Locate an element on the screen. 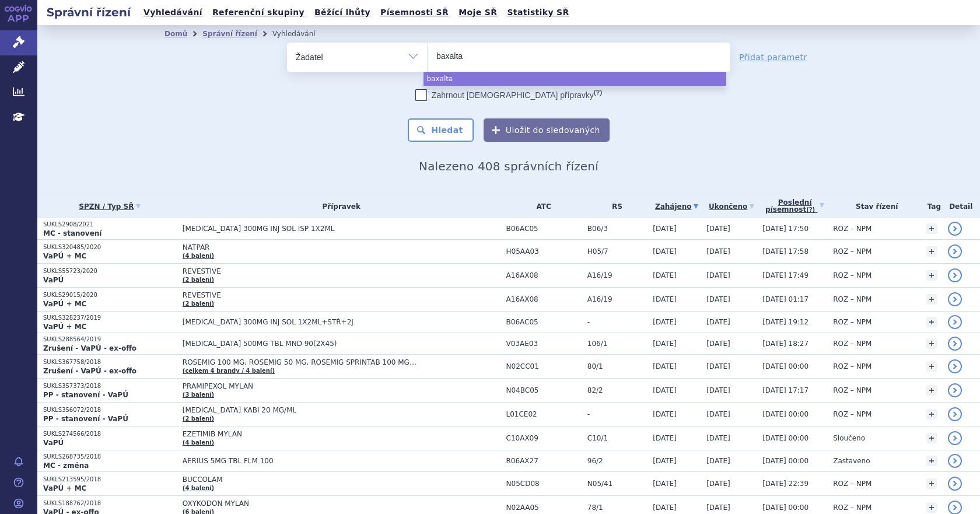  p: SUKLS356072/2018 is located at coordinates (110, 410).